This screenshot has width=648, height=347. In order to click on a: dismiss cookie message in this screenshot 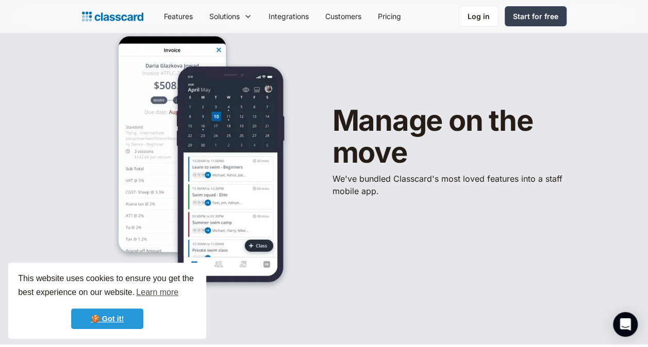, I will do `click(107, 319)`.